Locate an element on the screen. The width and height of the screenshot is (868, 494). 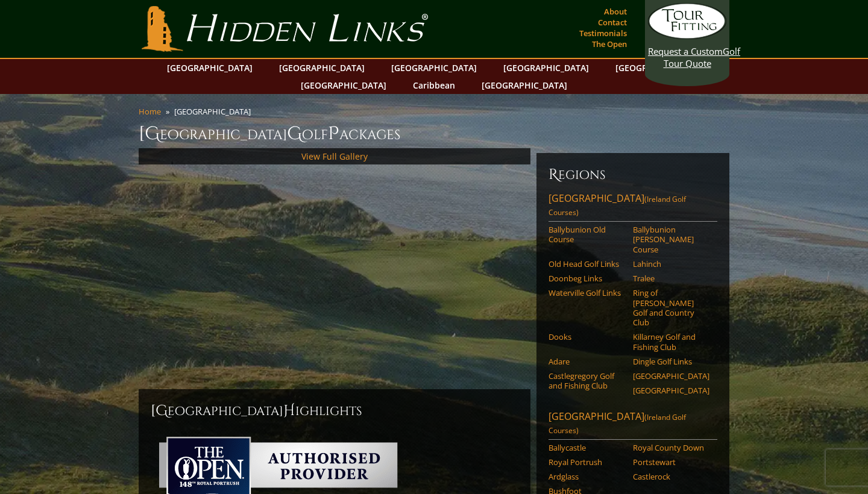
a: Home is located at coordinates (149, 111).